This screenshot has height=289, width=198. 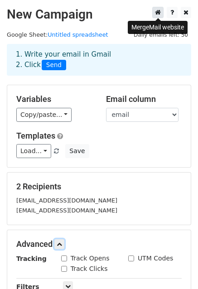 What do you see at coordinates (36, 135) in the screenshot?
I see `a: Templates` at bounding box center [36, 135].